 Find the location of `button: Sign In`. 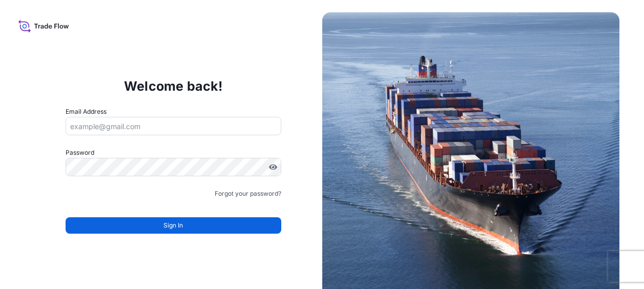

button: Sign In is located at coordinates (173, 225).